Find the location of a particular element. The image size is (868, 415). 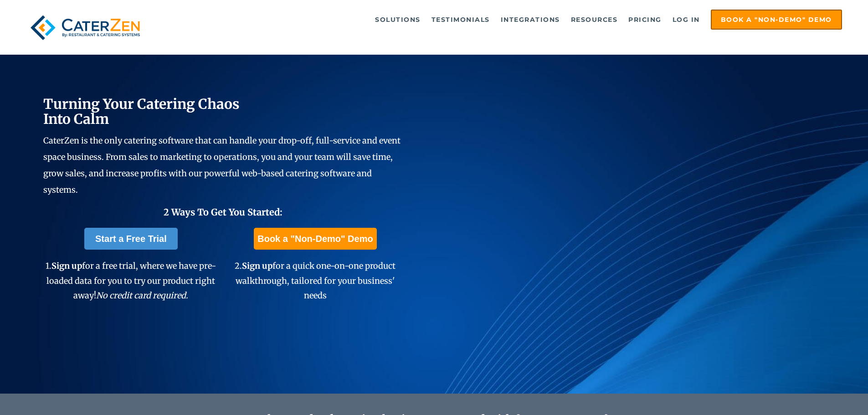

a: Resources is located at coordinates (594, 20).